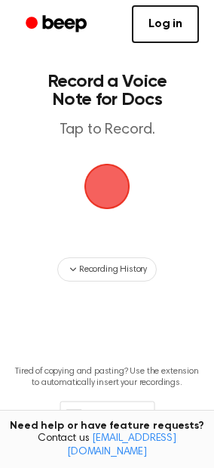 This screenshot has width=214, height=468. I want to click on button: Recording History, so click(107, 269).